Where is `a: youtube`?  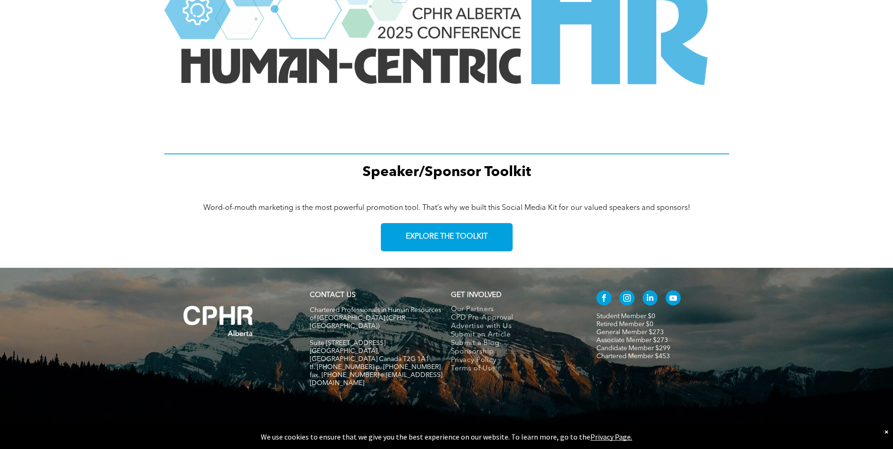
a: youtube is located at coordinates (673, 299).